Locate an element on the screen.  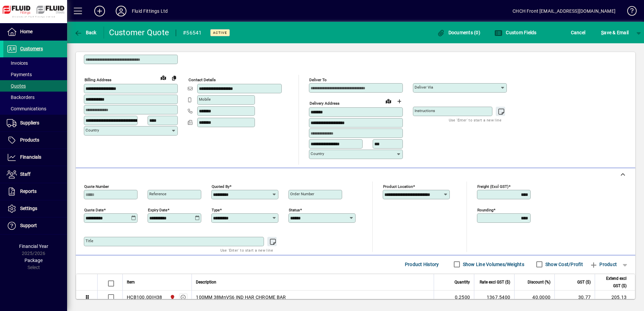
div: HCB100.00IH38 is located at coordinates (145, 297).